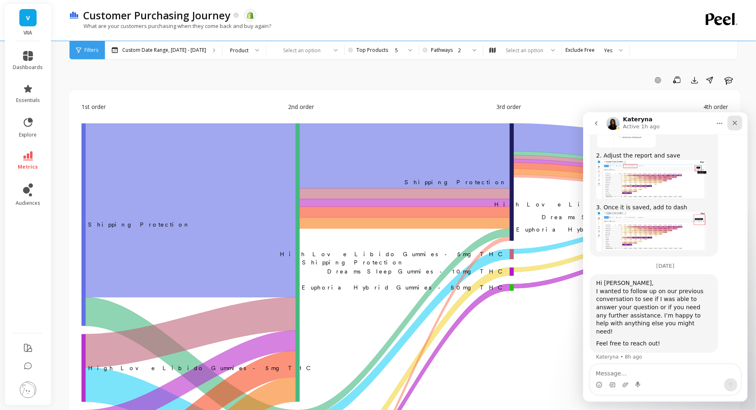 This screenshot has height=410, width=756. Describe the element at coordinates (58, 14) in the screenshot. I see `p: Active 1h ago` at that location.